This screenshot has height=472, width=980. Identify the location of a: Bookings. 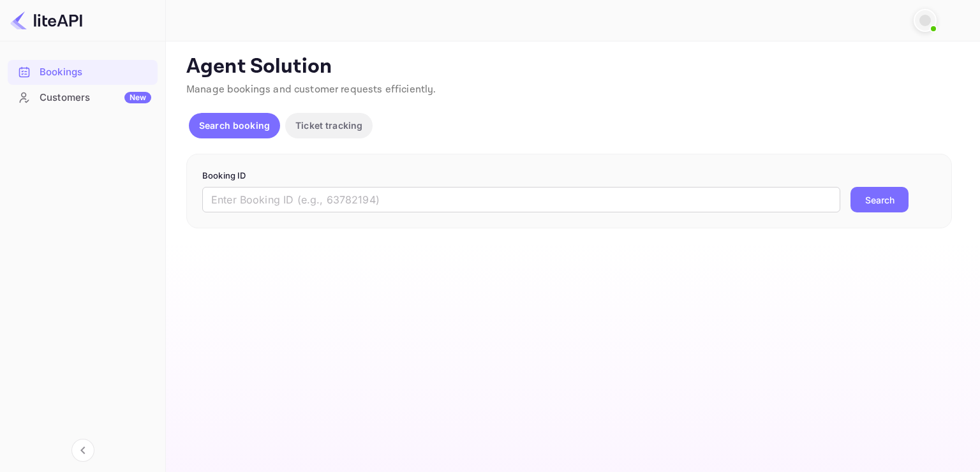
(82, 72).